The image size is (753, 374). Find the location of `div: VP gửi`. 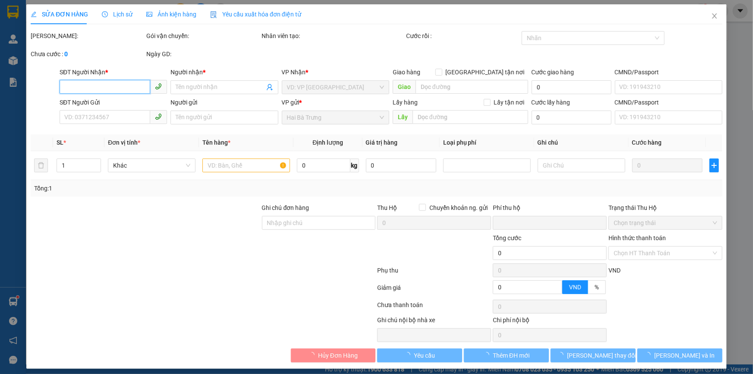

div: VP gửi is located at coordinates (335, 102).